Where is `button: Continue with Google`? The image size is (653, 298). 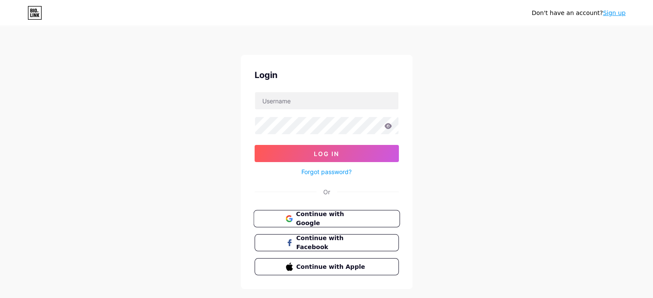
button: Continue with Google is located at coordinates (326, 219).